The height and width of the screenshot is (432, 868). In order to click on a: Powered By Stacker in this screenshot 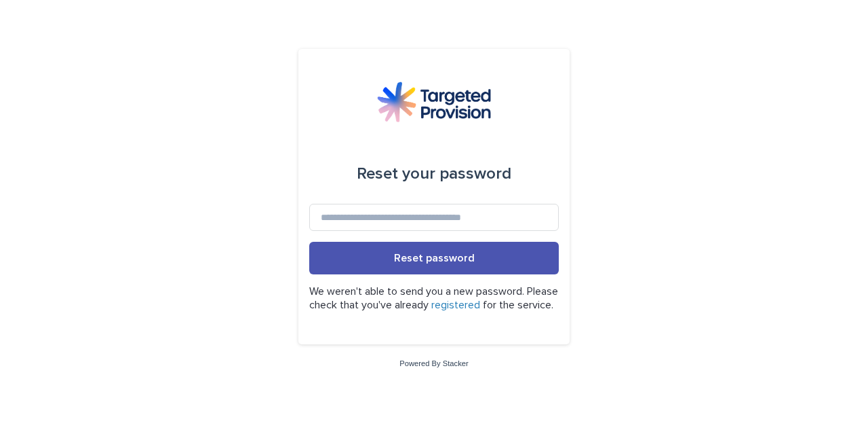, I will do `click(434, 363)`.